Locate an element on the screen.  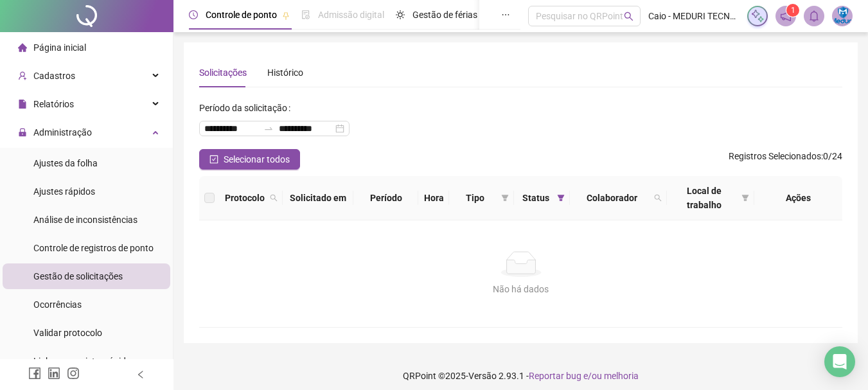
span: Selecionar todos is located at coordinates (257, 159).